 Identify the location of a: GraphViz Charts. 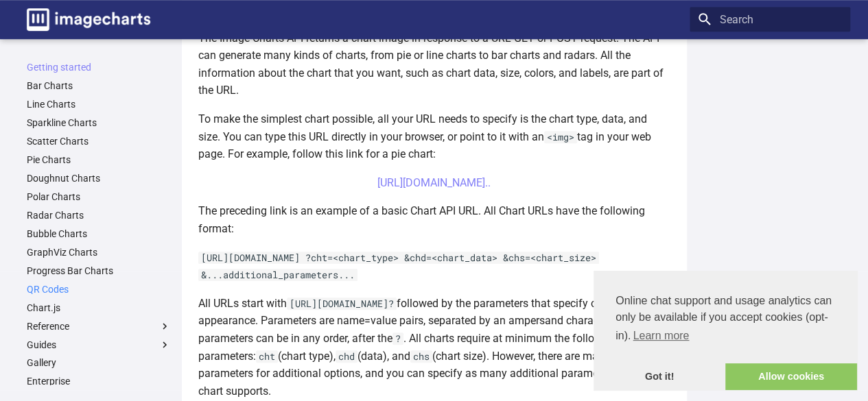
(99, 252).